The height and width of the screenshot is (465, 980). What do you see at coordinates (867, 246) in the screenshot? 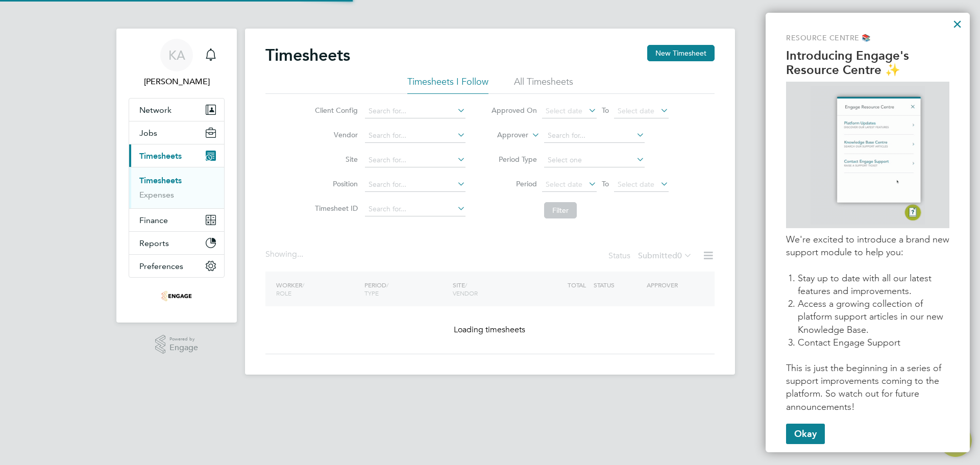
I see `p: We're excited to introduce a brand new support module to help you:` at bounding box center [867, 246].